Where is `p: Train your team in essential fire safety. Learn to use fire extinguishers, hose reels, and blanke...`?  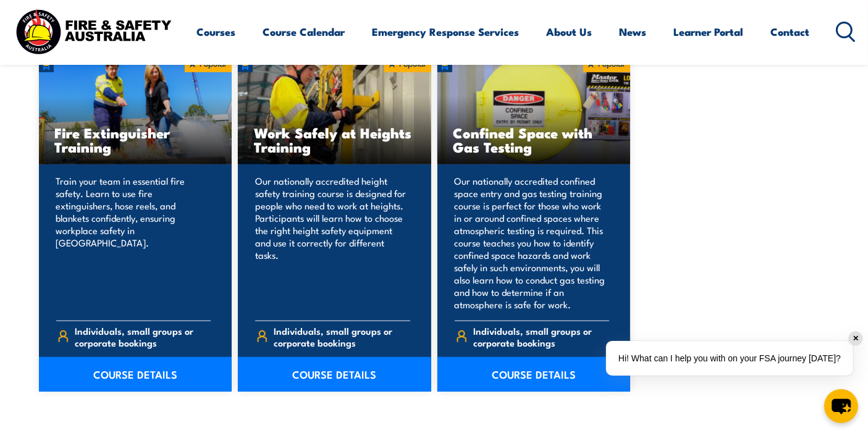 p: Train your team in essential fire safety. Learn to use fire extinguishers, hose reels, and blanke... is located at coordinates (134, 243).